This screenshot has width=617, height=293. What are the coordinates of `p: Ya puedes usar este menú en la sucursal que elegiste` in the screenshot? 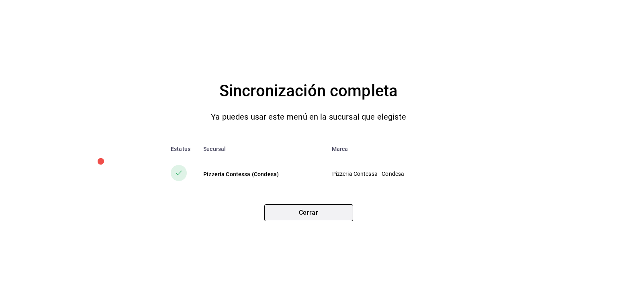 It's located at (309, 117).